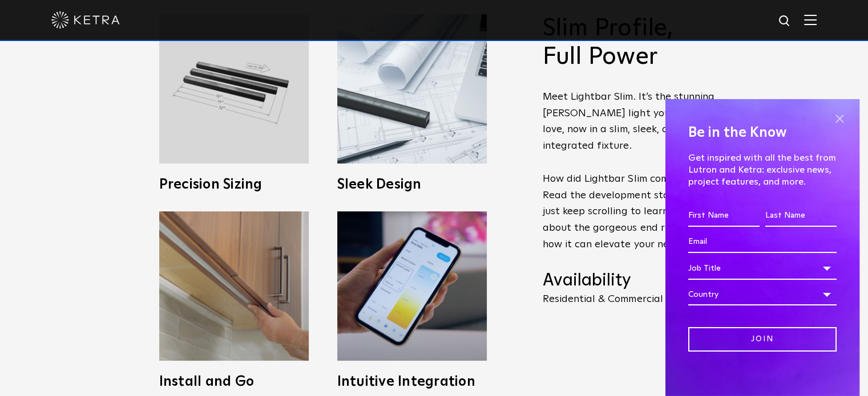 The image size is (868, 396). What do you see at coordinates (763, 133) in the screenshot?
I see `h4: Be in the Know` at bounding box center [763, 133].